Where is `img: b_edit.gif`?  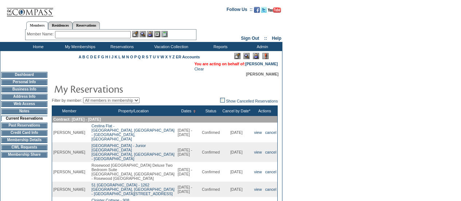
img: b_edit.gif is located at coordinates (135, 34).